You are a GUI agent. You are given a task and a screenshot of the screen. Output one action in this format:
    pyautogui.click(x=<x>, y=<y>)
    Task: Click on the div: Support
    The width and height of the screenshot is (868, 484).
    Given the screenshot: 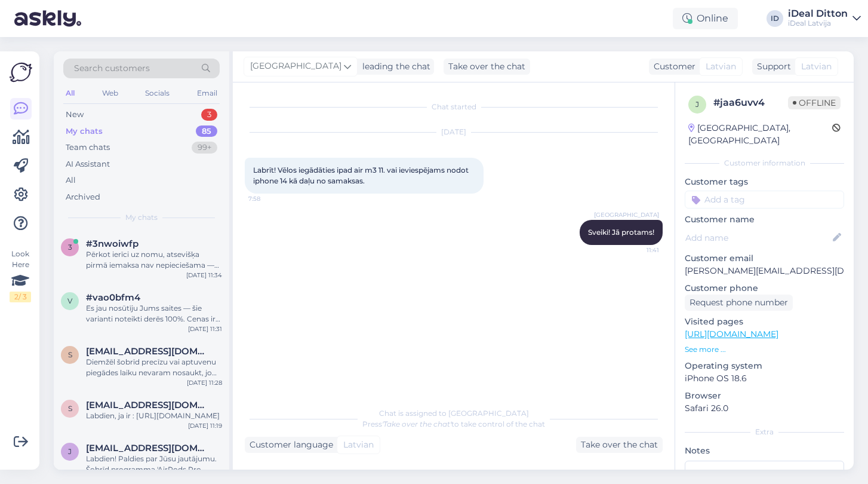 What is the action you would take?
    pyautogui.click(x=771, y=66)
    